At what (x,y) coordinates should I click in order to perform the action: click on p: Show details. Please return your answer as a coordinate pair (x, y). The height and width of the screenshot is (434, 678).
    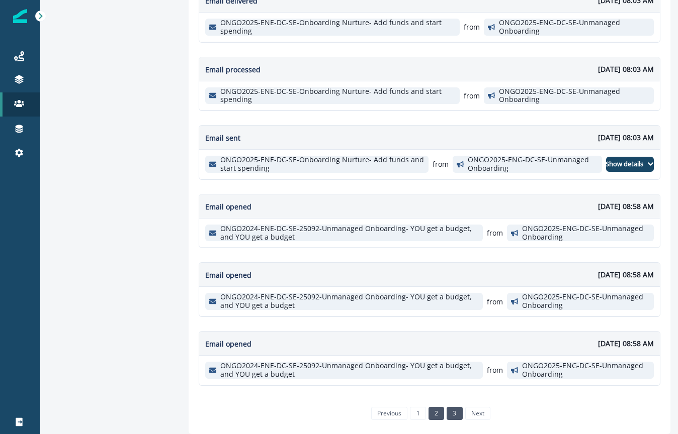
    Looking at the image, I should click on (624, 164).